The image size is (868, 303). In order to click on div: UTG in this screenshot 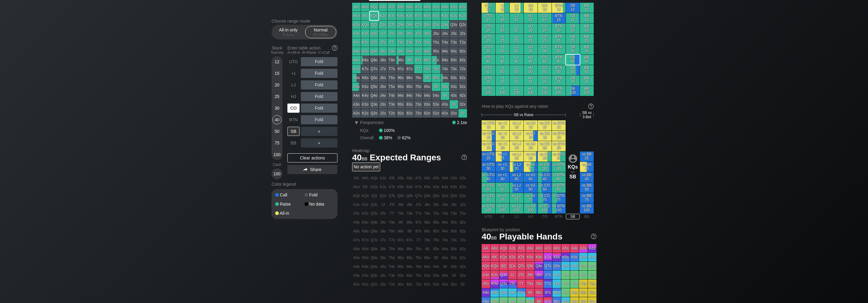, I will do `click(294, 62)`.